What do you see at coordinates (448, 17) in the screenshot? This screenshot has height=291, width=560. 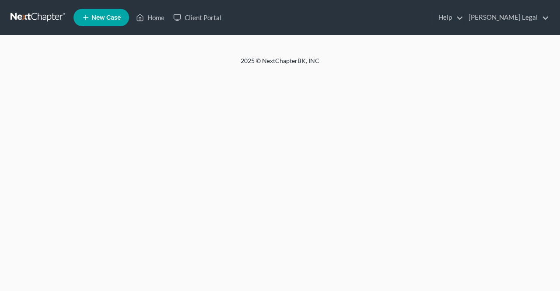 I see `a: Help` at bounding box center [448, 17].